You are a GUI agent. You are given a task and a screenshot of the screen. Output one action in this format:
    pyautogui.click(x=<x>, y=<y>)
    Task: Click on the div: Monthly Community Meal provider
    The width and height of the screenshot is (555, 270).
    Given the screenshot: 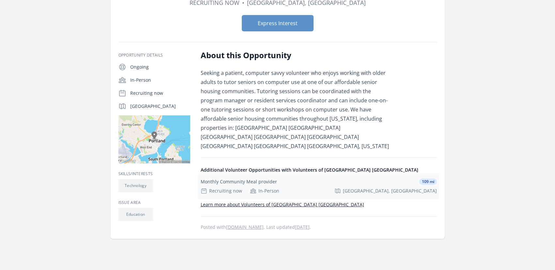 What is the action you would take?
    pyautogui.click(x=239, y=181)
    